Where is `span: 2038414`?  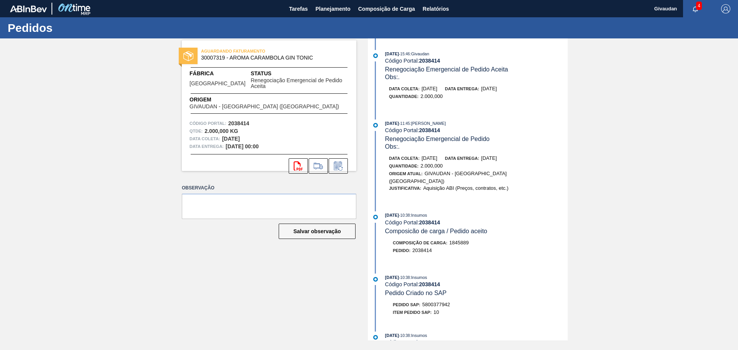 span: 2038414 is located at coordinates (422, 250).